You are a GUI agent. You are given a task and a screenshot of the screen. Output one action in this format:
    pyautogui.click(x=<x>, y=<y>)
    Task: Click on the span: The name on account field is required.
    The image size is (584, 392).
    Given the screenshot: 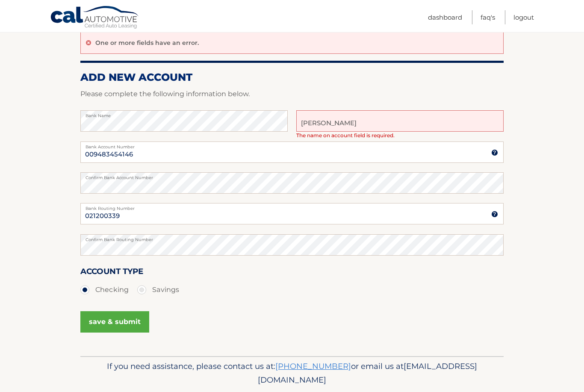 What is the action you would take?
    pyautogui.click(x=346, y=135)
    